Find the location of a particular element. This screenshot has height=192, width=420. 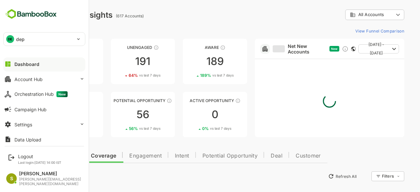

div: 191 is located at coordinates (120, 61).